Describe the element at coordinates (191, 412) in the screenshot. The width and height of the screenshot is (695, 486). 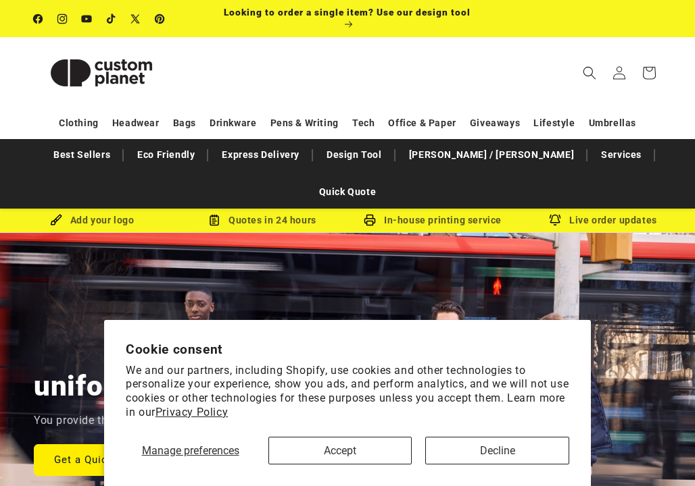
I see `a: Privacy Policy` at that location.